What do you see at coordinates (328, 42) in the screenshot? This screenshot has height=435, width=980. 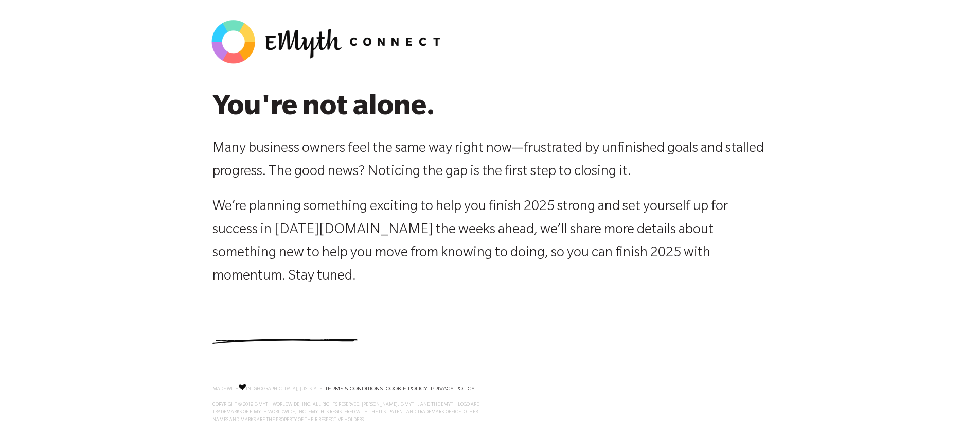 I see `img: EMyth-Connect` at bounding box center [328, 42].